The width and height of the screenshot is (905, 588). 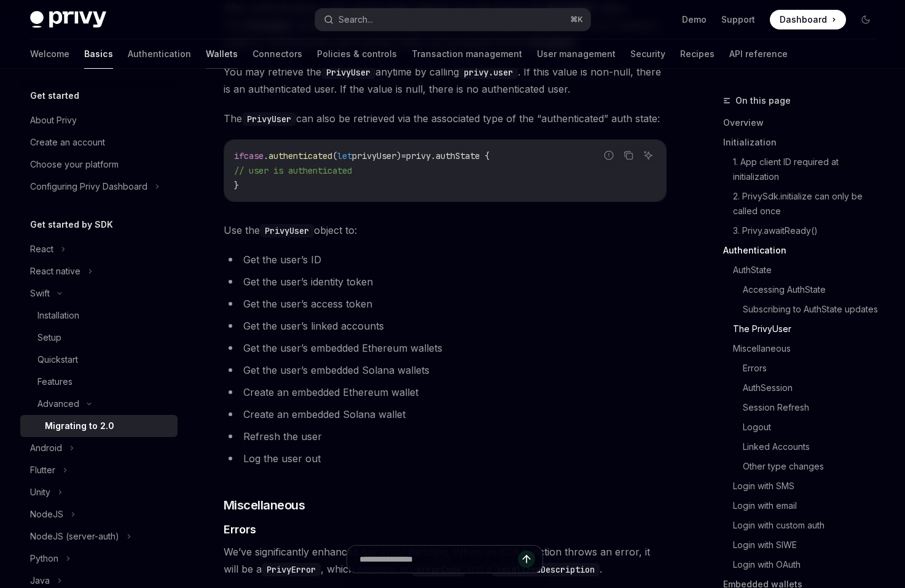 I want to click on li: Create an embedded Ethereum wallet, so click(x=445, y=393).